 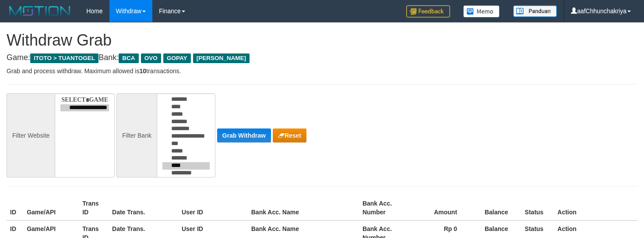 What do you see at coordinates (596, 208) in the screenshot?
I see `th: Action` at bounding box center [596, 208].